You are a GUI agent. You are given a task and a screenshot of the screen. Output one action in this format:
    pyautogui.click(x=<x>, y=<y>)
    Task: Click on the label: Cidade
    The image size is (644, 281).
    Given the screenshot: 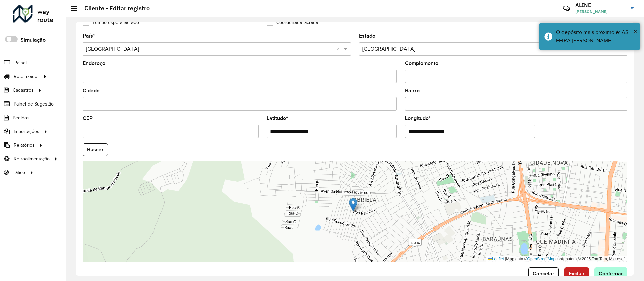 What is the action you would take?
    pyautogui.click(x=91, y=91)
    